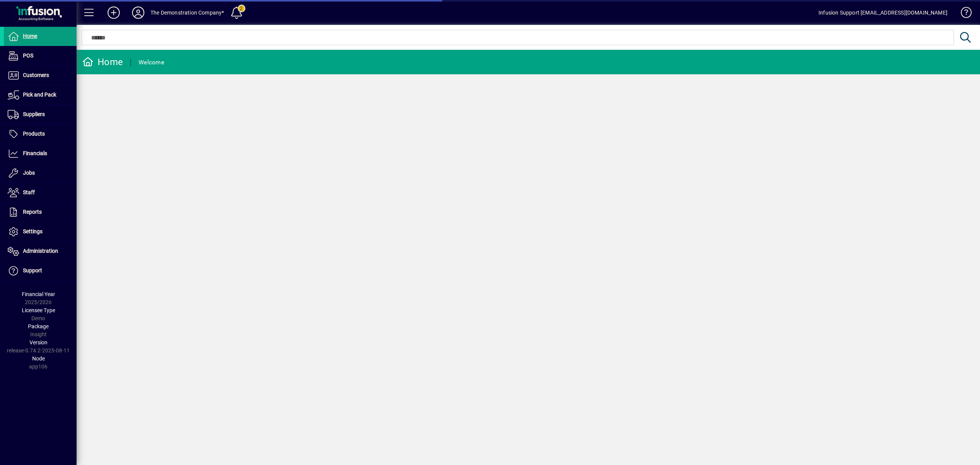 The image size is (980, 465). What do you see at coordinates (40, 193) in the screenshot?
I see `a: Staff` at bounding box center [40, 193].